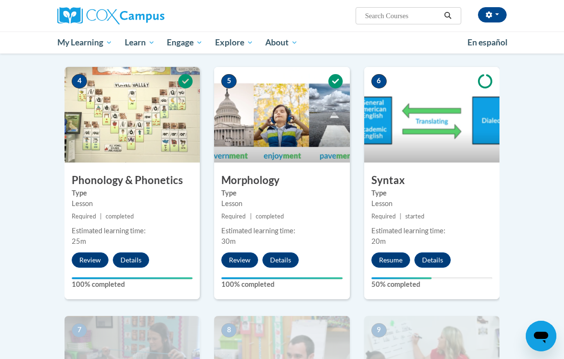 The height and width of the screenshot is (359, 564). I want to click on span: 20m, so click(378, 241).